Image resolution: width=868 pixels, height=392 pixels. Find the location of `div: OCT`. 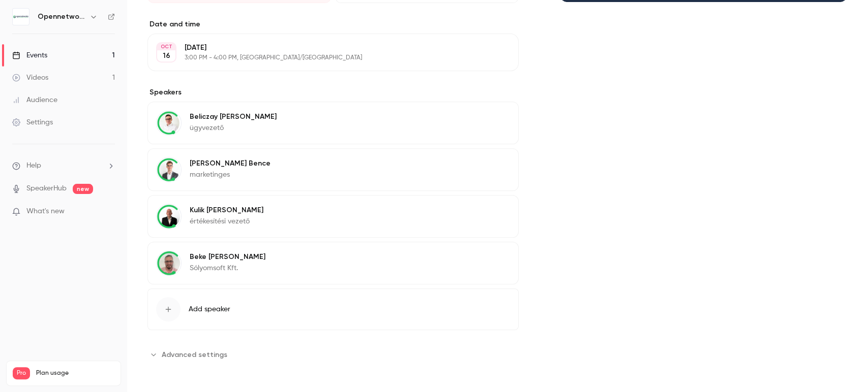

div: OCT is located at coordinates (166, 47).